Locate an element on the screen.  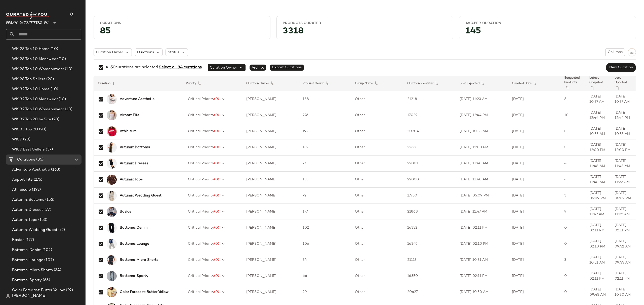
td: 16350 is located at coordinates (429, 276).